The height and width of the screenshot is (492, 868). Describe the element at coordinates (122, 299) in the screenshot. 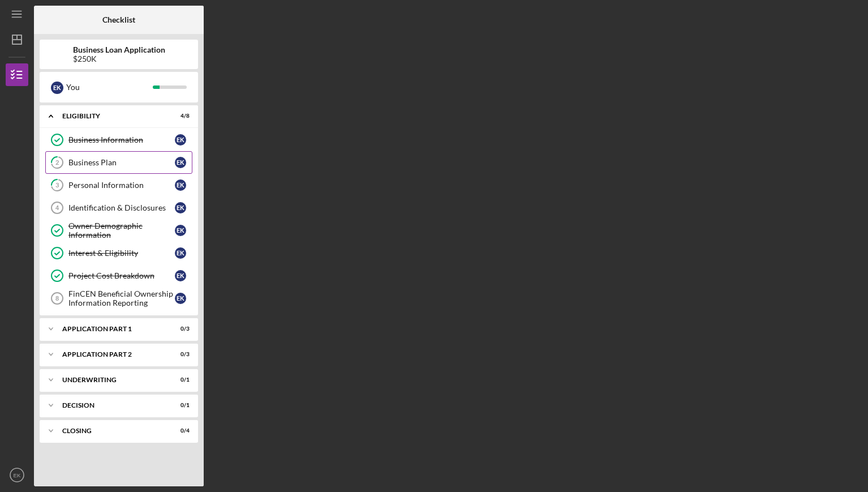

I see `div: FinCEN Beneficial Ownership Information Reporting` at that location.